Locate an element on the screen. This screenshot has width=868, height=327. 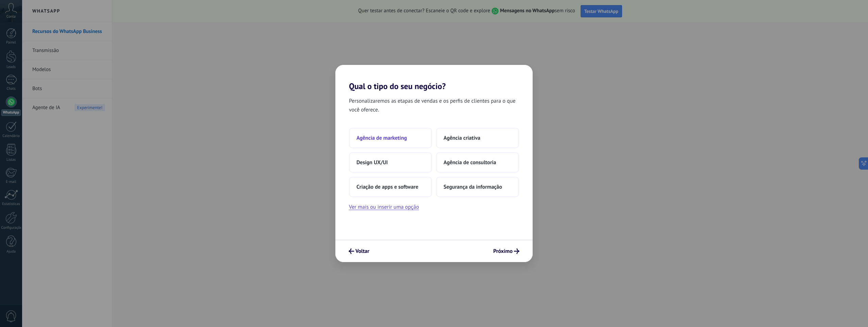
span: Voltar is located at coordinates (362, 252).